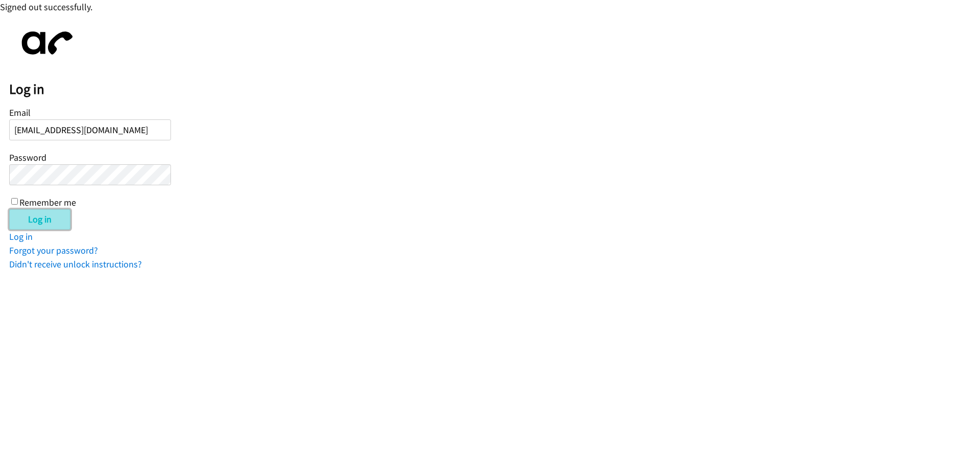  Describe the element at coordinates (47, 202) in the screenshot. I see `label: Remember me` at that location.